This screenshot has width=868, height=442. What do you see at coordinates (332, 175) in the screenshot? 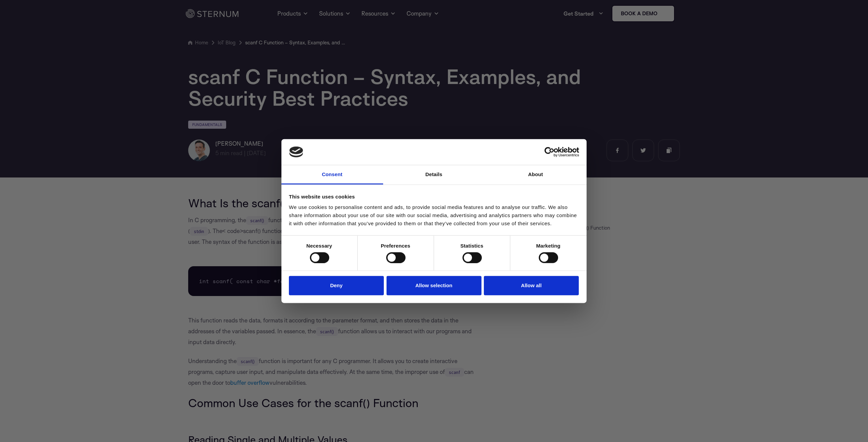
I see `a: Consent` at bounding box center [332, 175].